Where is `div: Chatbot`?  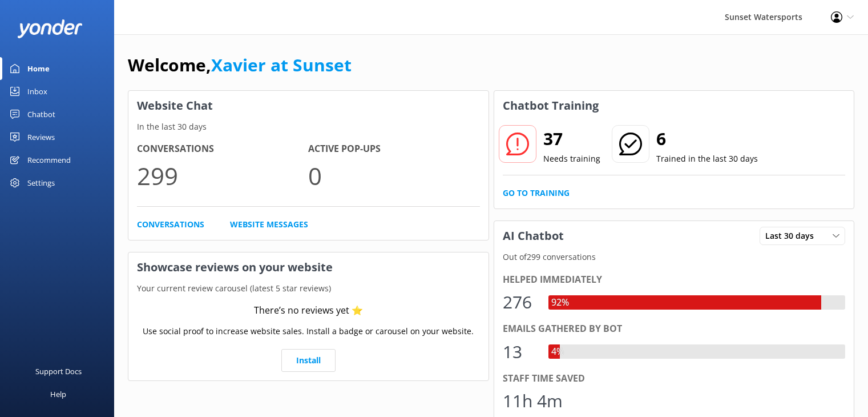 div: Chatbot is located at coordinates (41, 114).